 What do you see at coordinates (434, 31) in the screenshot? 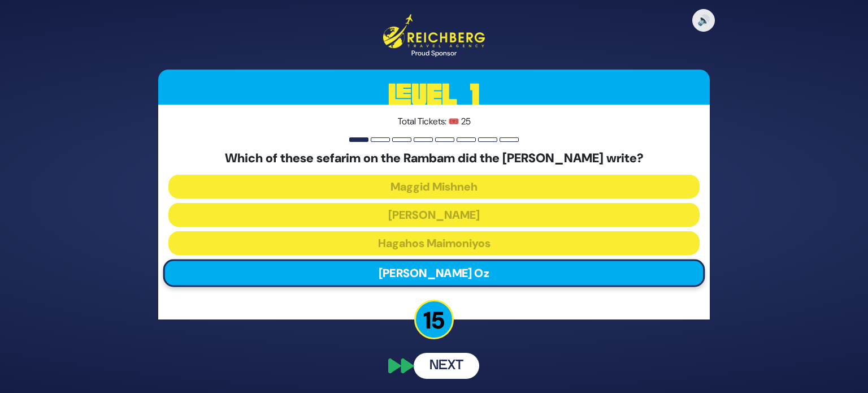
I see `img: Reichberg Travel` at bounding box center [434, 31].